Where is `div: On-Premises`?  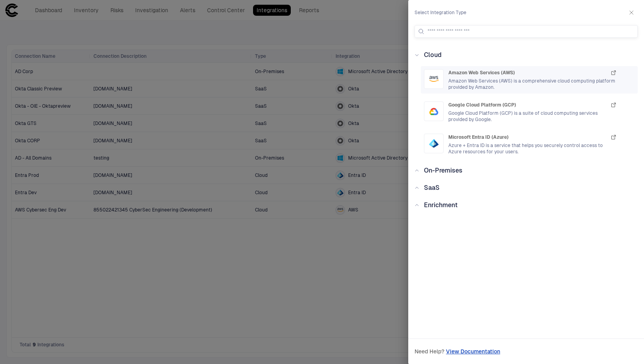 div: On-Premises is located at coordinates (526, 170).